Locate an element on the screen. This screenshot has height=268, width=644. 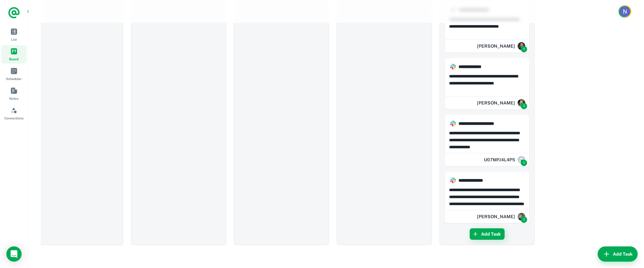
a: Board is located at coordinates (14, 55).